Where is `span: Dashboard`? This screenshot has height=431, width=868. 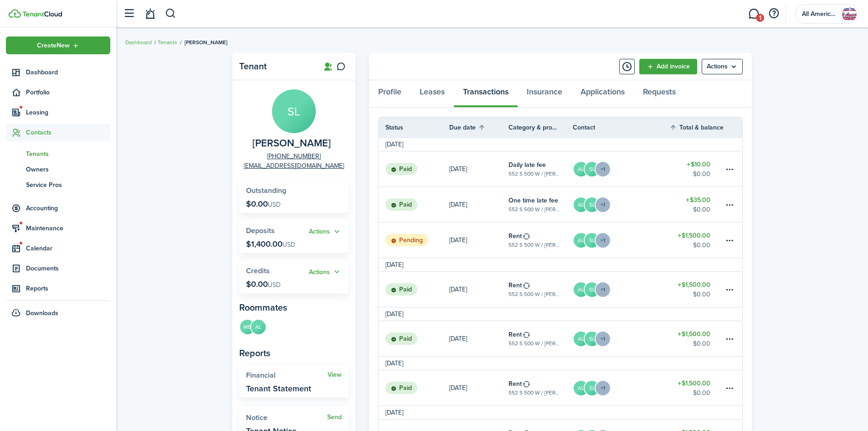
span: Dashboard is located at coordinates (68, 72).